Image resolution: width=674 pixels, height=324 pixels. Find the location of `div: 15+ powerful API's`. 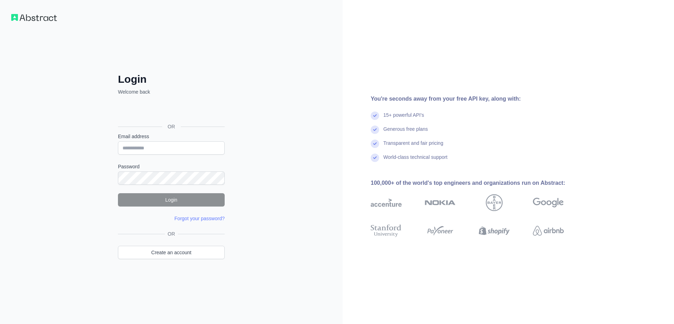

div: 15+ powerful API's is located at coordinates (404, 119).